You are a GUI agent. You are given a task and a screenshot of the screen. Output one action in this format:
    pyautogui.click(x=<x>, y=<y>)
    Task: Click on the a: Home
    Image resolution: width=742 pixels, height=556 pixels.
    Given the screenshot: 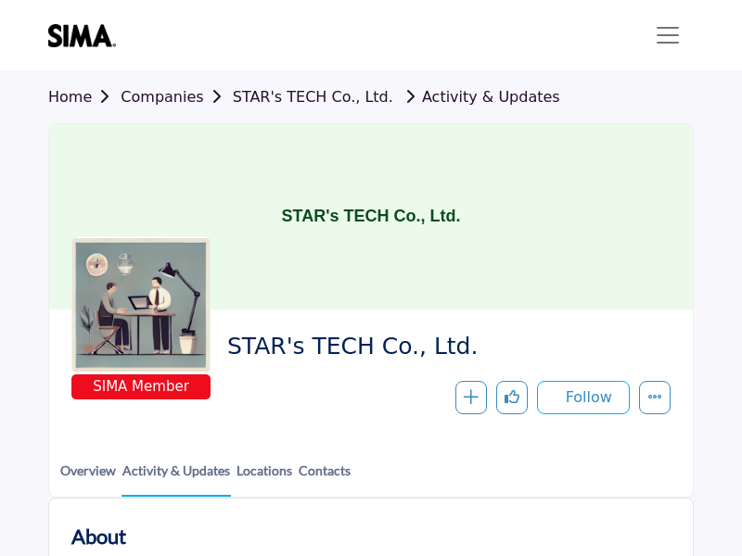 What is the action you would take?
    pyautogui.click(x=84, y=96)
    